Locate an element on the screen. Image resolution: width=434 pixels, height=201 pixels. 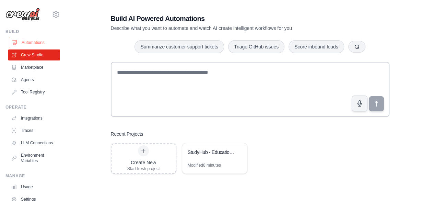
a: Agents is located at coordinates (34, 80).